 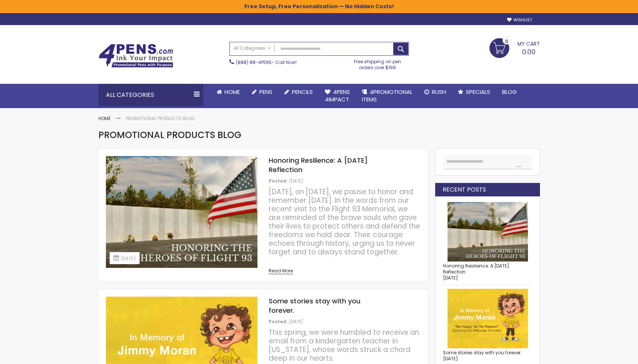 I want to click on a: Pens, so click(x=262, y=92).